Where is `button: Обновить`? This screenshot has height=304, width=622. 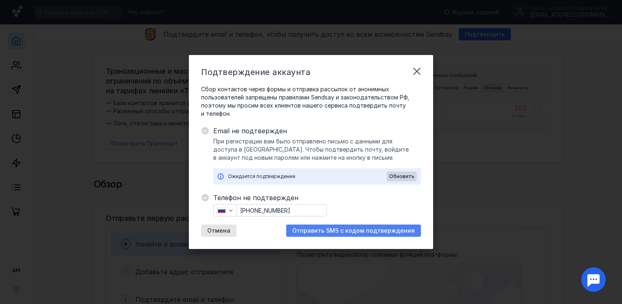
button: Обновить is located at coordinates (402, 176).